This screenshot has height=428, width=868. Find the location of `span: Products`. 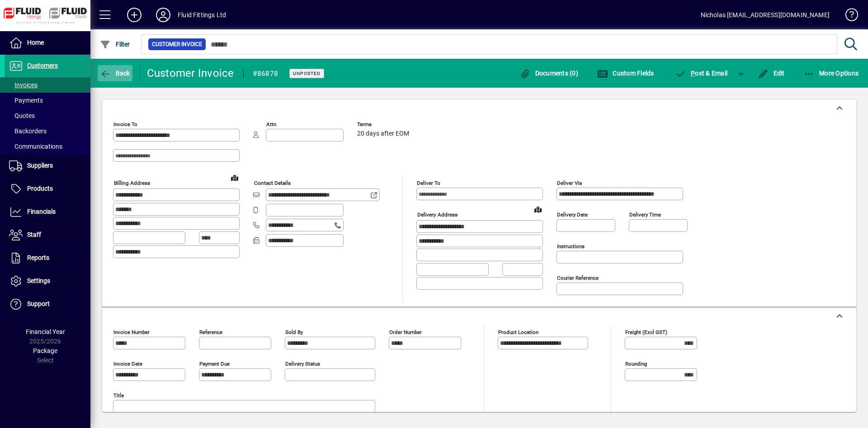

span: Products is located at coordinates (40, 188).